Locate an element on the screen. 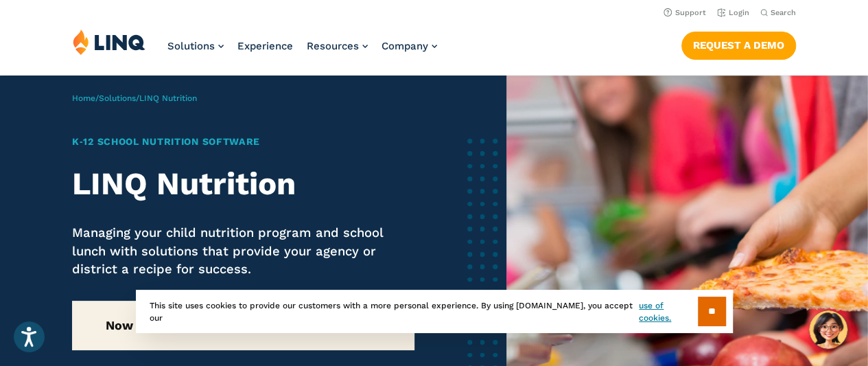 The width and height of the screenshot is (868, 366). img: LINQ | K‑12 Software is located at coordinates (109, 42).